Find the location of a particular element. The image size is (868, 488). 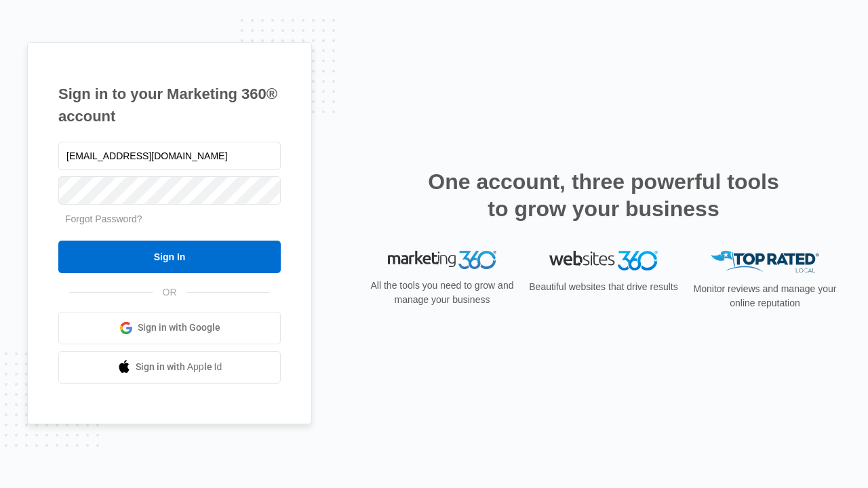

img: Top Rated Local is located at coordinates (765, 262).